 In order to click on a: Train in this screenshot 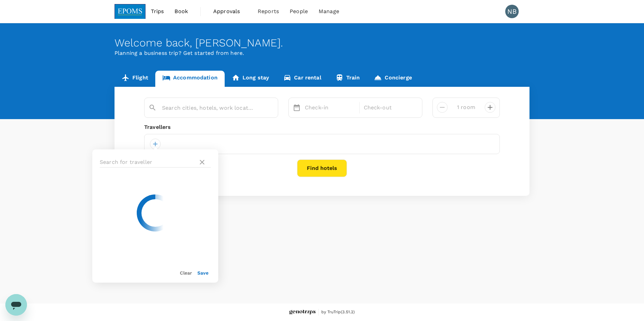, I will do `click(348, 79)`.